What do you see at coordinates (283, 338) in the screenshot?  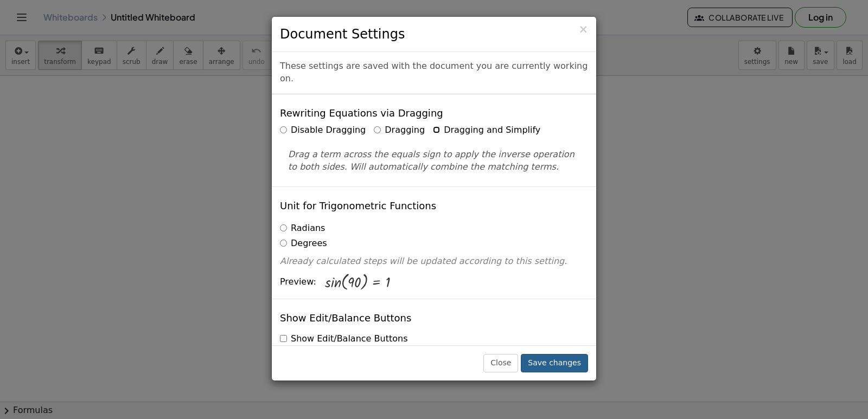 I see `input: Show Edit/Balance Buttons` at bounding box center [283, 338].